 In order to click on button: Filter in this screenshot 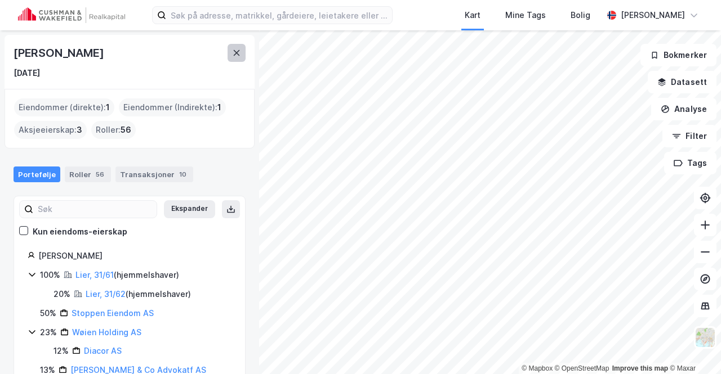, I will do `click(689, 136)`.